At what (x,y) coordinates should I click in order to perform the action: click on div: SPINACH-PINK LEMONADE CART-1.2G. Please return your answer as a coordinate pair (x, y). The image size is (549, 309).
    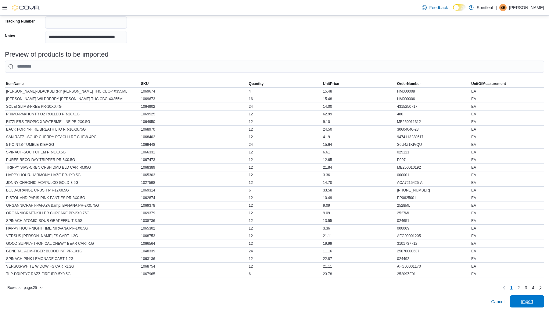
    Looking at the image, I should click on (72, 259).